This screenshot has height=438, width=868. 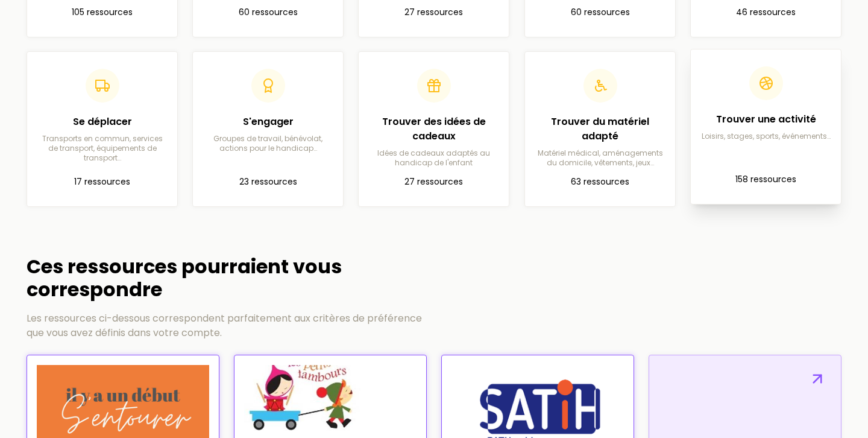 What do you see at coordinates (267, 122) in the screenshot?
I see `h2: S'engager` at bounding box center [267, 122].